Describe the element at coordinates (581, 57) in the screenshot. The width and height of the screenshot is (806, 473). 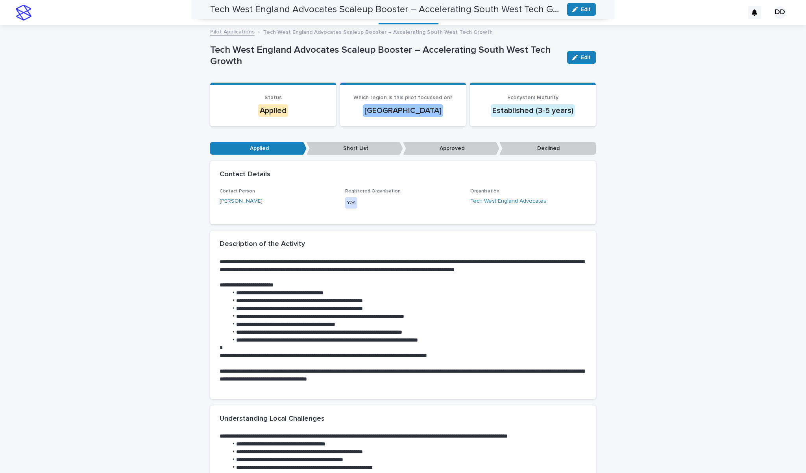
I see `button: Edit` at that location.